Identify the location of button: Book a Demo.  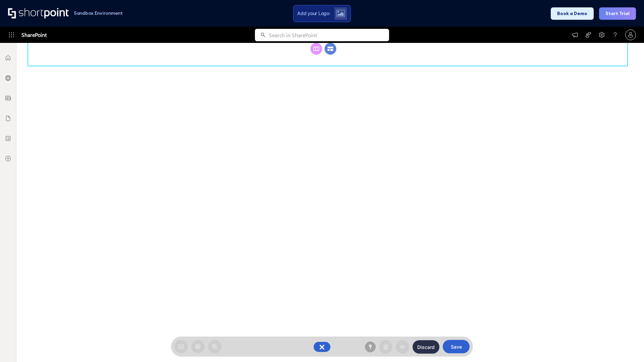
(572, 14).